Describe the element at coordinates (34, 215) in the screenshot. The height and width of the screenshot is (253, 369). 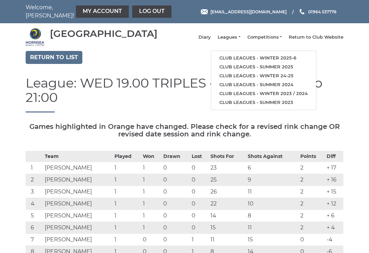
I see `td: 5` at that location.